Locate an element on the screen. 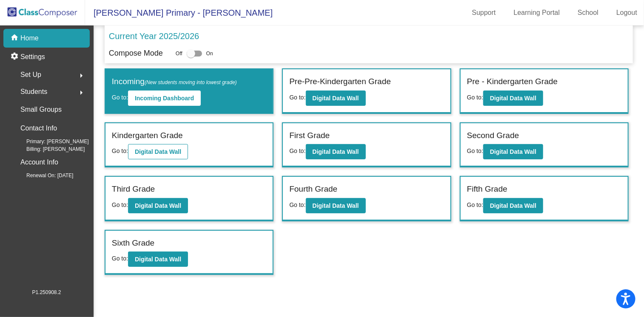 The width and height of the screenshot is (644, 317). span: Set Up is located at coordinates (30, 75).